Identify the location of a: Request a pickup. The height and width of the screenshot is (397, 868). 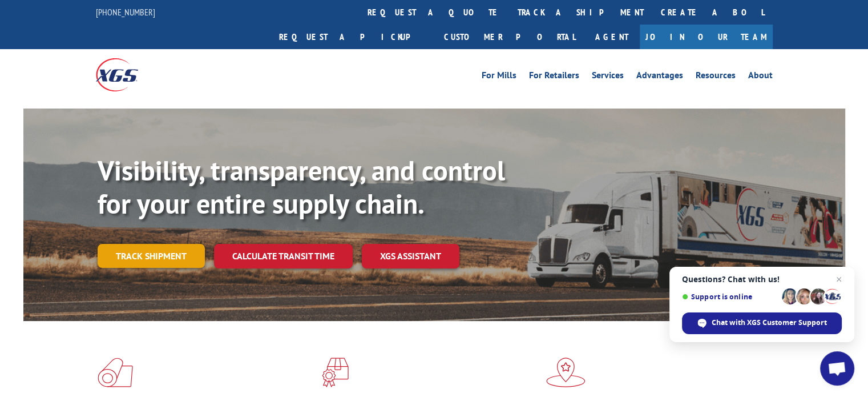
(353, 36).